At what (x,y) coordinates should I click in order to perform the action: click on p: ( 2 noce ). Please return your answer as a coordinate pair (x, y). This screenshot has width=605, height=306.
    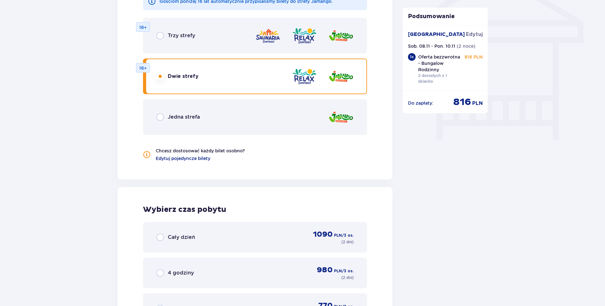
    Looking at the image, I should click on (466, 46).